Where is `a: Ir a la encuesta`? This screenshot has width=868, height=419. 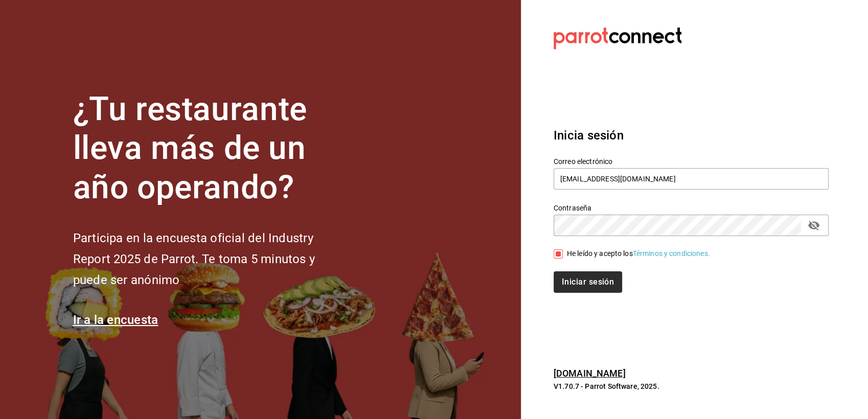
a: Ir a la encuesta is located at coordinates (115, 320).